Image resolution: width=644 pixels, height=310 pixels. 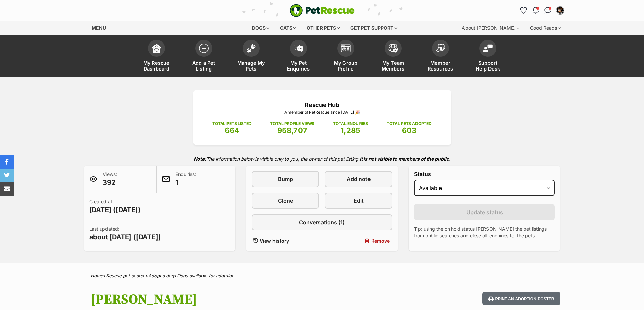 What do you see at coordinates (323, 28) in the screenshot?
I see `div: Other pets` at bounding box center [323, 28].